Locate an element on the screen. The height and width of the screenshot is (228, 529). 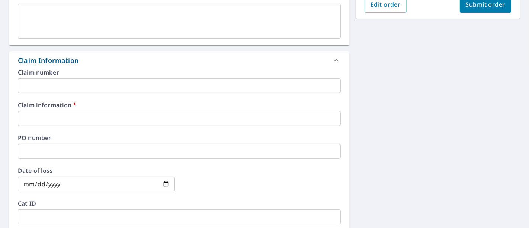
span: Submit order is located at coordinates (486, 4).